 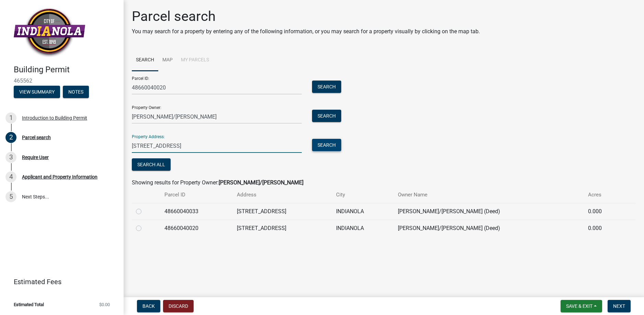 What do you see at coordinates (306, 32) in the screenshot?
I see `p: You may search for a property by entering any of the following information, or you may search for...` at bounding box center [306, 32].